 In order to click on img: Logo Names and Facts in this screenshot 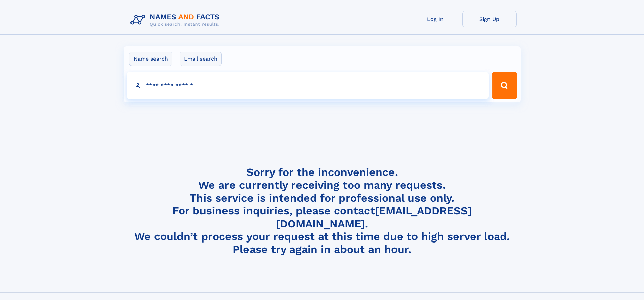, I will do `click(177, 20)`.